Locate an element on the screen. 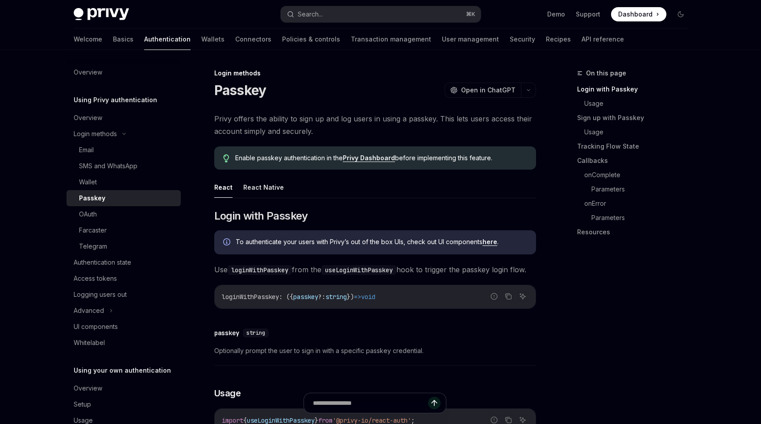 The width and height of the screenshot is (761, 424). div: SMS and WhatsApp is located at coordinates (108, 166).